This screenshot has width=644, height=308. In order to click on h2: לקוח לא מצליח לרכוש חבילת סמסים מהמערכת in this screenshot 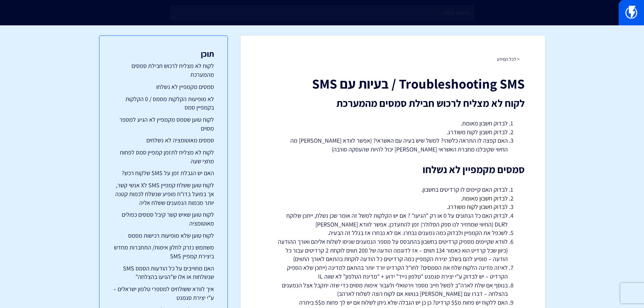, I will do `click(393, 103)`.